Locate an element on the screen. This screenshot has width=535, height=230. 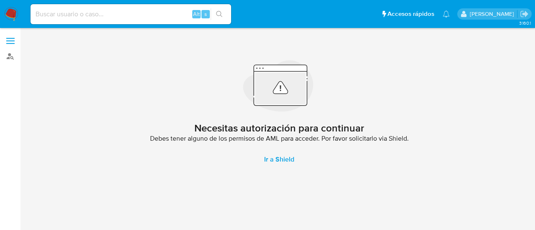
h2: Necesitas autorización para continuar is located at coordinates (279, 128).